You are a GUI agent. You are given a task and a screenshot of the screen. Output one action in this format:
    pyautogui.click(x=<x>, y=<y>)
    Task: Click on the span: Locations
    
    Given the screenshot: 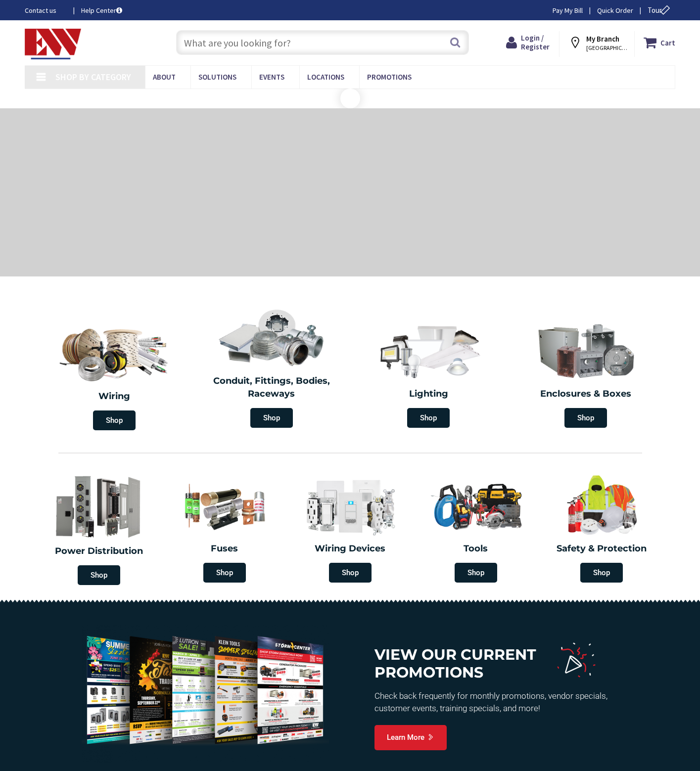 What is the action you would take?
    pyautogui.click(x=325, y=77)
    